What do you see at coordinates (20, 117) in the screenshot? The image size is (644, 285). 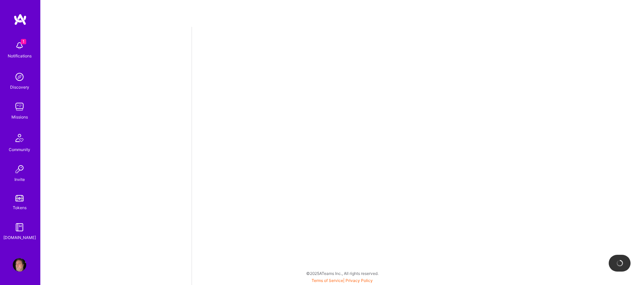 I see `div: Missions` at bounding box center [20, 117].